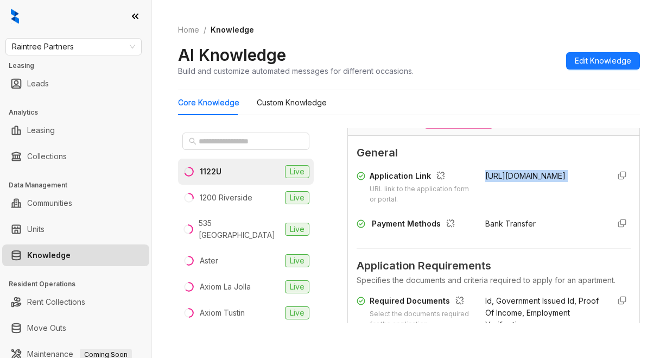 This screenshot has height=358, width=666. I want to click on div: Payment Methods, so click(415, 225).